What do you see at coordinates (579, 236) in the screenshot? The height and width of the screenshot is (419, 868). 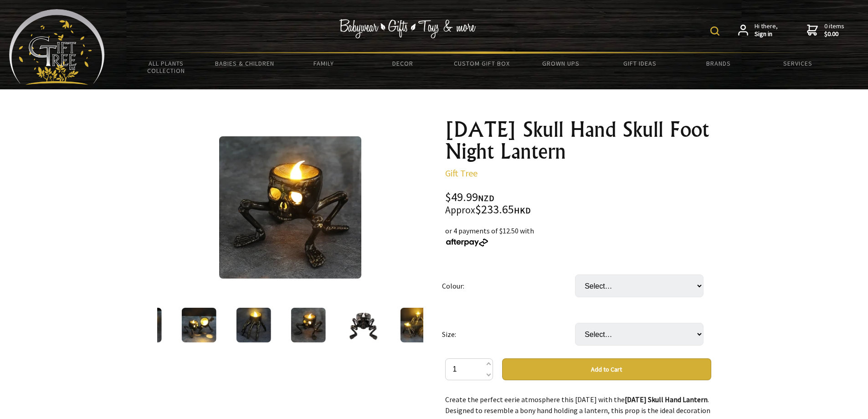 I see `div: or 4 payments of $12.50 with` at bounding box center [579, 236].